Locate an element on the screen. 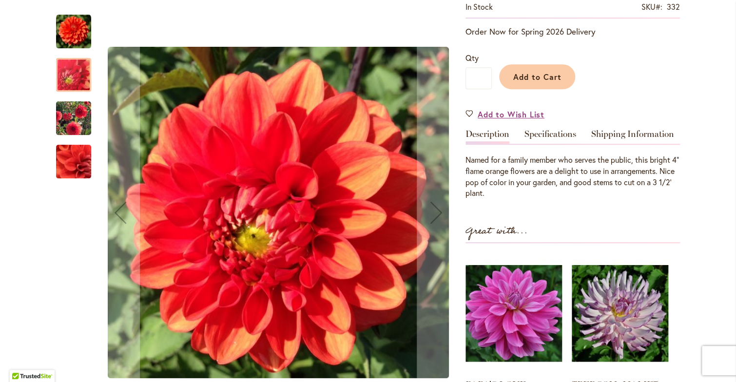 Image resolution: width=736 pixels, height=382 pixels. div: Detailed Product Info is located at coordinates (572, 164).